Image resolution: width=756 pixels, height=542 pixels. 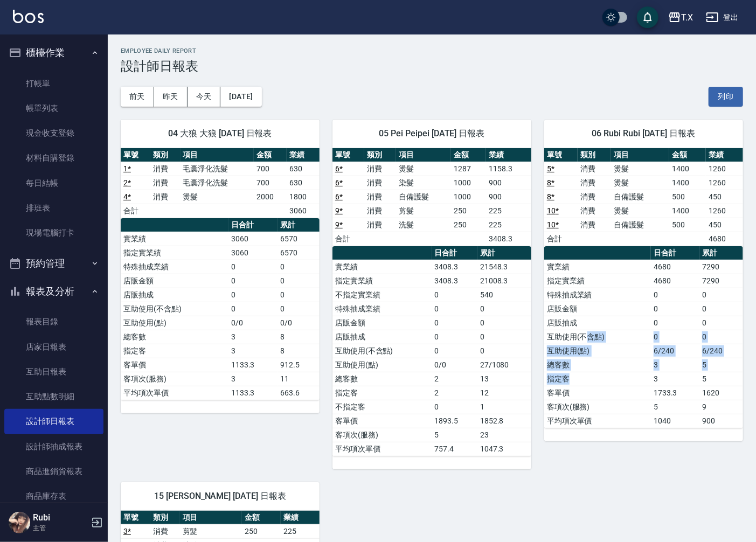 I want to click on td: 11, so click(x=298, y=379).